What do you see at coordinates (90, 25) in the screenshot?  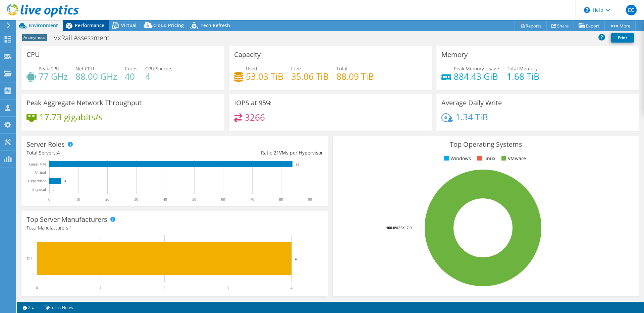 I see `span: Performance` at bounding box center [90, 25].